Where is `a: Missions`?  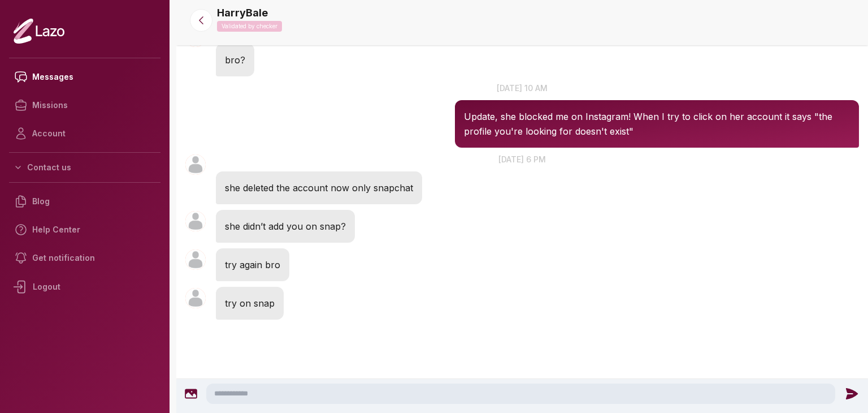
a: Missions is located at coordinates (85, 105).